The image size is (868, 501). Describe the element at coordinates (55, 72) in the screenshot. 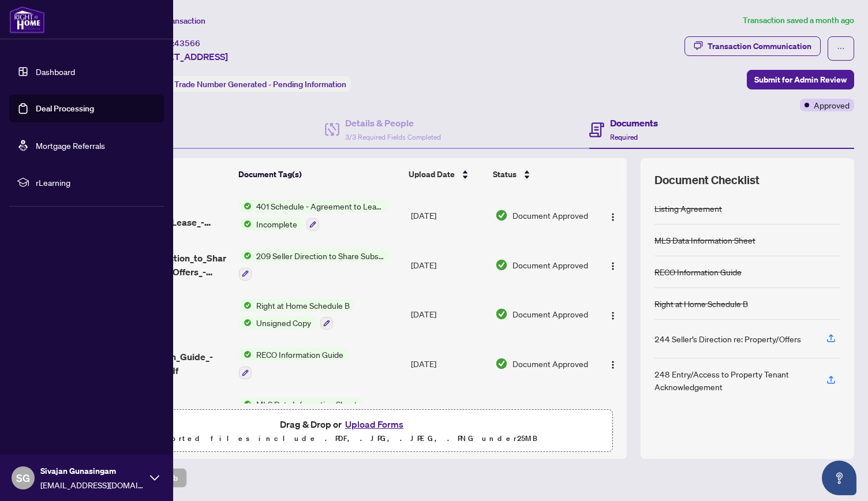

I see `a: Dashboard` at that location.